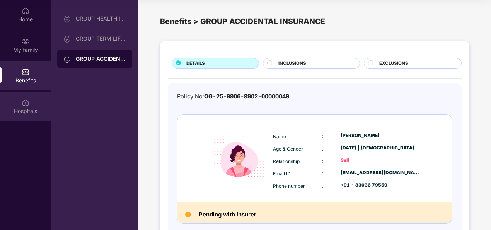 The width and height of the screenshot is (491, 230). What do you see at coordinates (101, 39) in the screenshot?
I see `div: GROUP TERM LIFE INSURANCE` at bounding box center [101, 39].